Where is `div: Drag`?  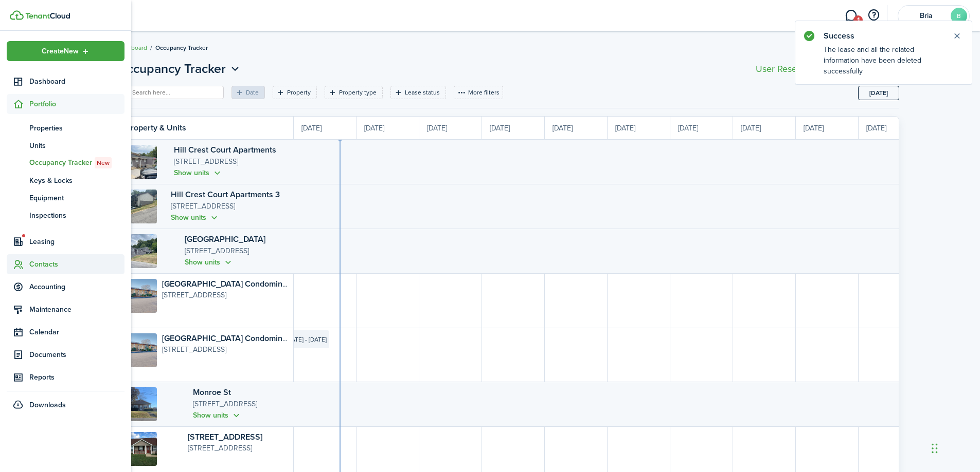 div: Drag is located at coordinates (934, 448).